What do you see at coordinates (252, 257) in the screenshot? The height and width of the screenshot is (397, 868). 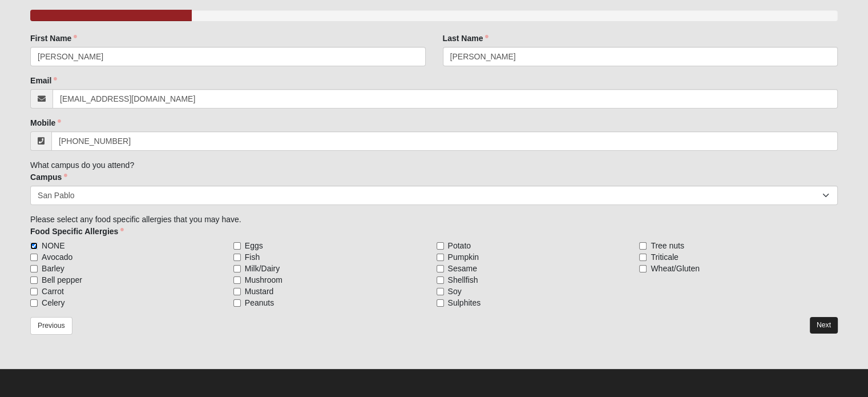 I see `span: Fish` at bounding box center [252, 257].